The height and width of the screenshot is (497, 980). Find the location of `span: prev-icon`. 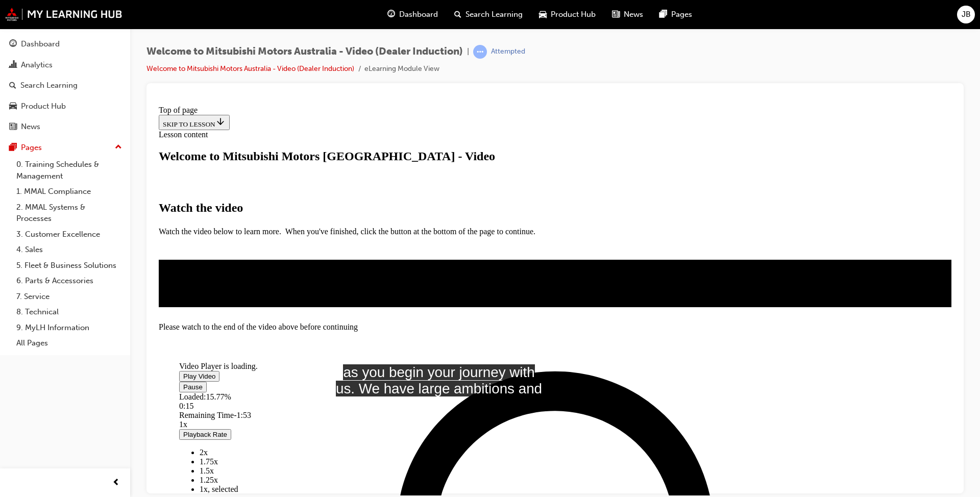

span: prev-icon is located at coordinates (116, 483).